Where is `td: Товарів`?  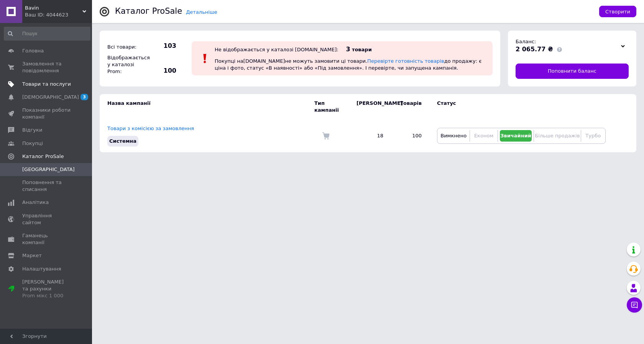 td: Товарів is located at coordinates (410, 107).